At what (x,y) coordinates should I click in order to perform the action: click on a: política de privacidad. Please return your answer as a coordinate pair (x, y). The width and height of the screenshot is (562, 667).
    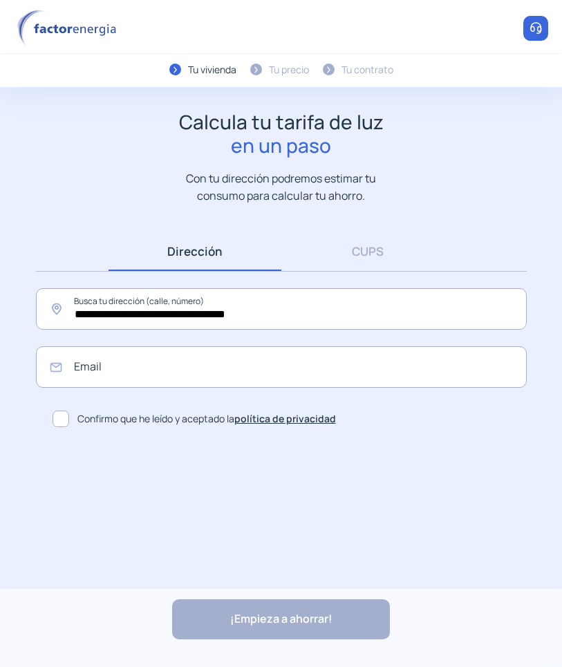
    Looking at the image, I should click on (285, 418).